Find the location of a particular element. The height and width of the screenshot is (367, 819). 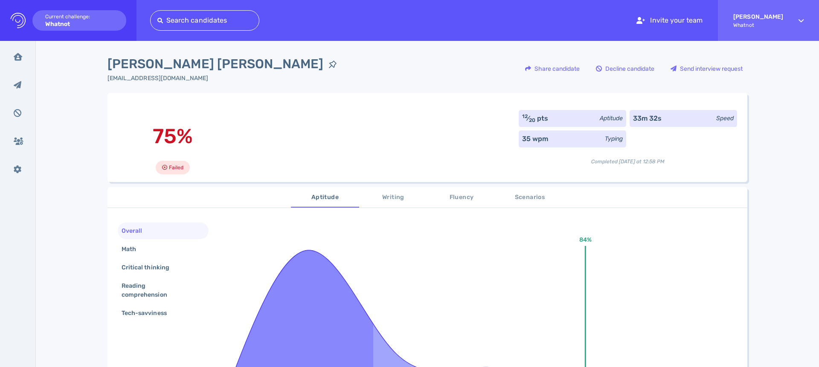

div: Typing is located at coordinates (614, 139).